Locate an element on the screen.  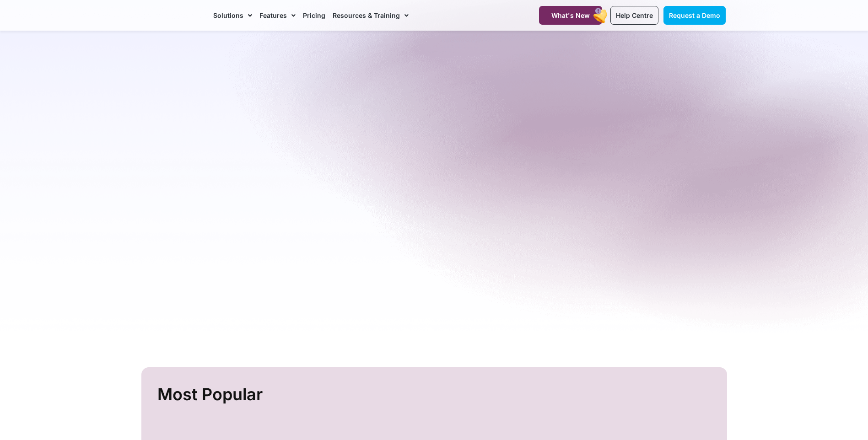
span: What's New is located at coordinates (571, 15).